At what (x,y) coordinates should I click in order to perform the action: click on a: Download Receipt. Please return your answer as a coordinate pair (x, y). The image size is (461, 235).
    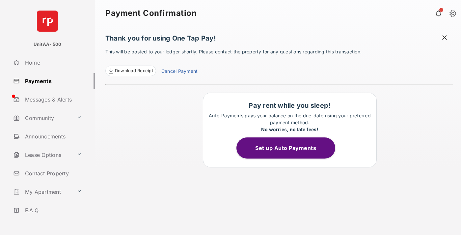
    Looking at the image, I should click on (131, 71).